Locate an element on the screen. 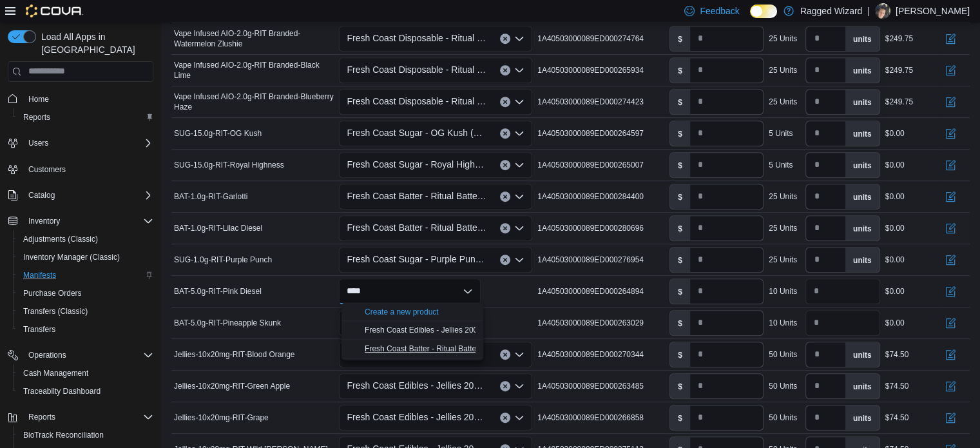 The height and width of the screenshot is (448, 980). button: Create a new product is located at coordinates (412, 311).